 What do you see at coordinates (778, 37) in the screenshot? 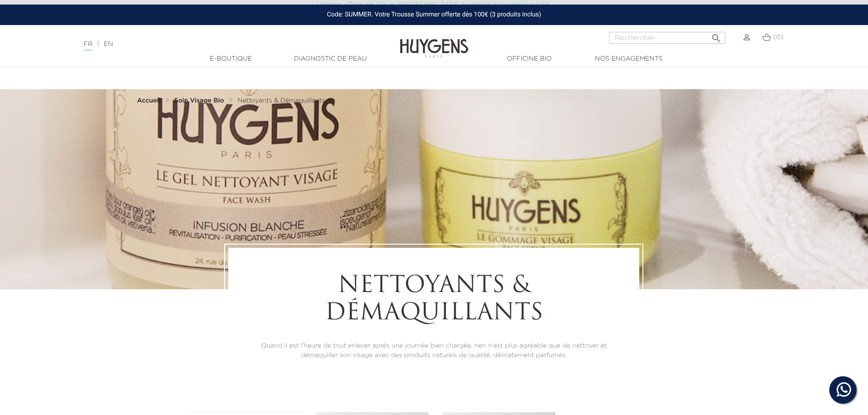
I see `span: (0)` at bounding box center [778, 37].